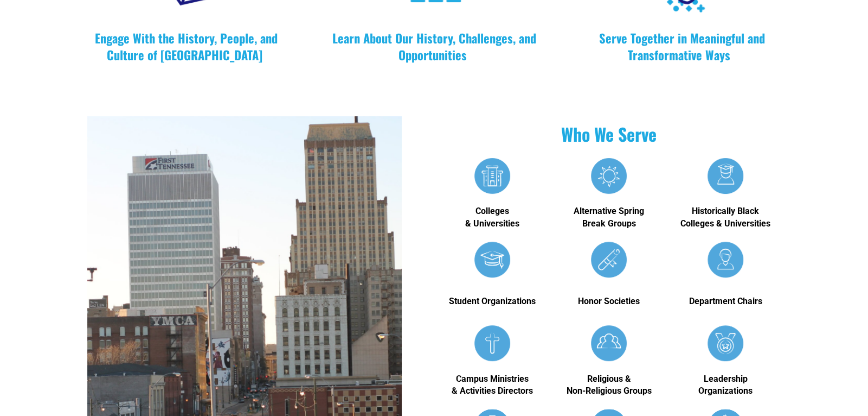  Describe the element at coordinates (726, 300) in the screenshot. I see `strong: Department Chairs` at that location.